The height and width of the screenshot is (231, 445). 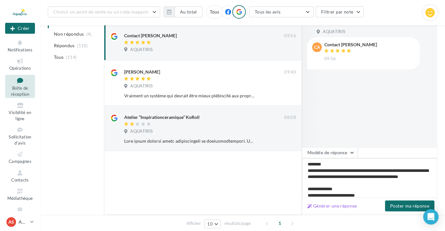 I want to click on a: Calendrier, so click(x=20, y=213).